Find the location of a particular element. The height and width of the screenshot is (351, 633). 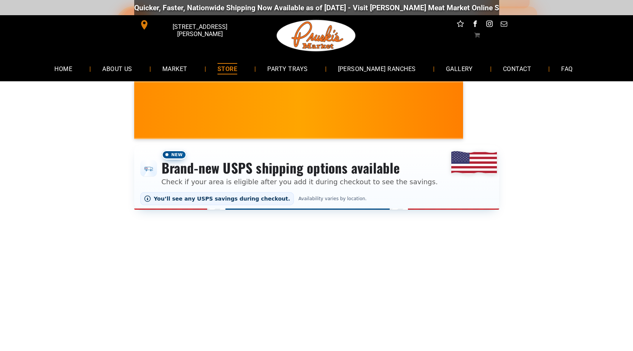

a: STORE is located at coordinates (227, 68).